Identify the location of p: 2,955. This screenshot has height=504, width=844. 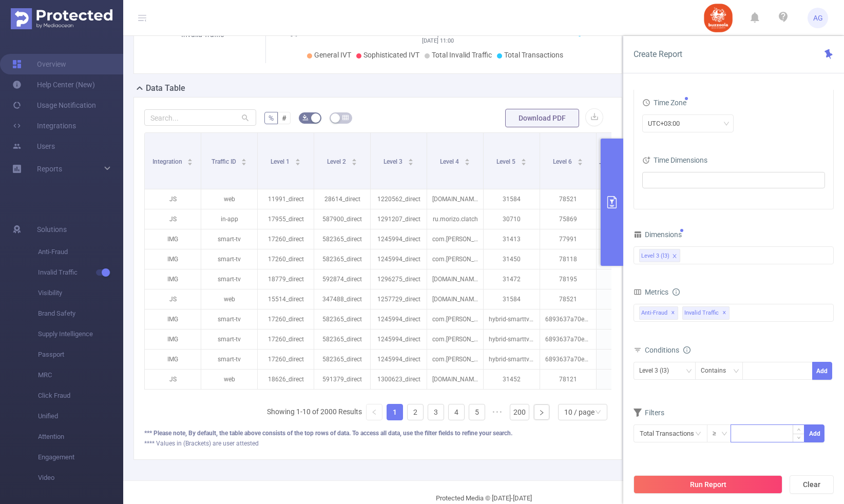
(625, 379).